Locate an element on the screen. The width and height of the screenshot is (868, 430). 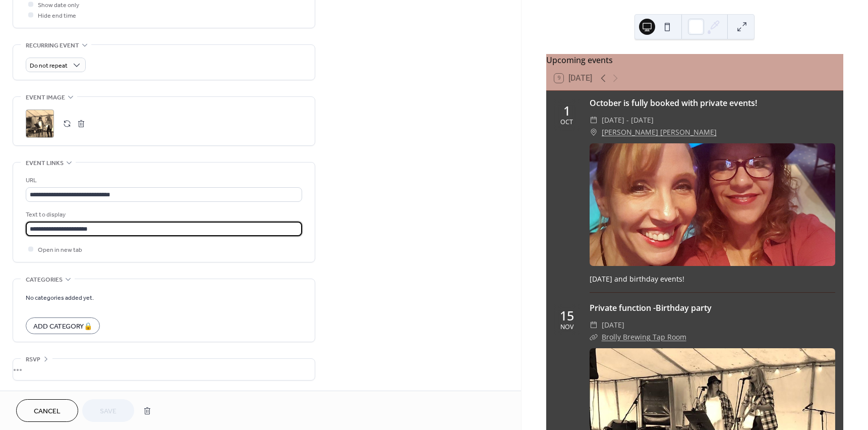
span: Cancel is located at coordinates (47, 411).